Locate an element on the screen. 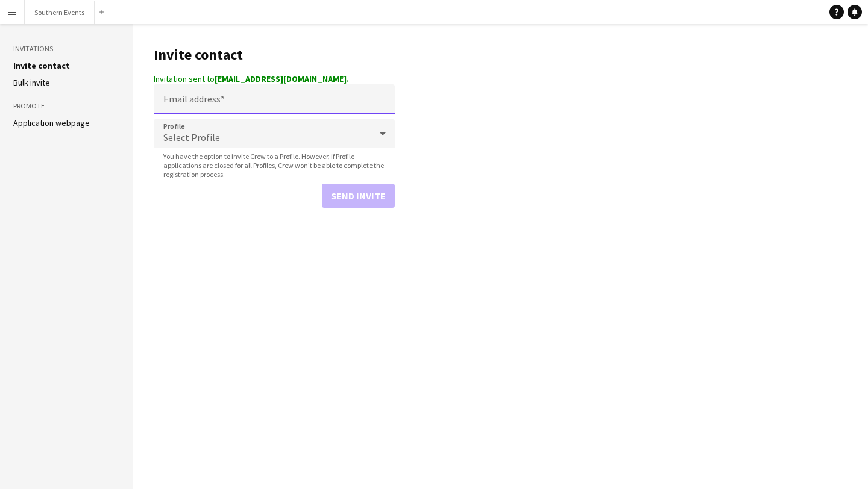  h3: Invitations is located at coordinates (66, 49).